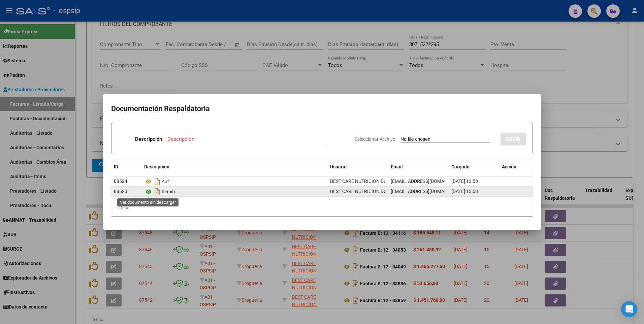 This screenshot has height=324, width=644. What do you see at coordinates (120, 191) in the screenshot?
I see `span: 88523` at bounding box center [120, 191].